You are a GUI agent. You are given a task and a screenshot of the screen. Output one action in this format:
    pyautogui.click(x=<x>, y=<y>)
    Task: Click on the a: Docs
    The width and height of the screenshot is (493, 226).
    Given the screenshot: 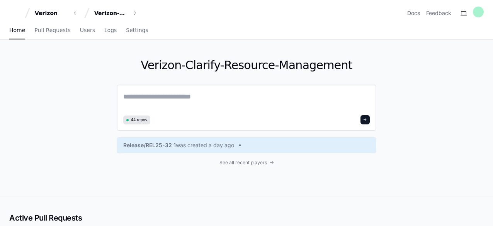 What is the action you would take?
    pyautogui.click(x=413, y=13)
    